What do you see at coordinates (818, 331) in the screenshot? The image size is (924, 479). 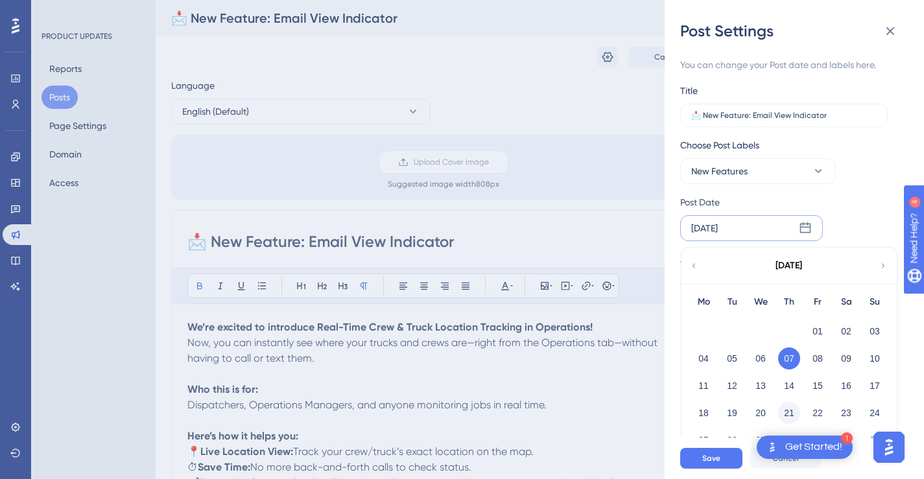 I see `button: 01` at bounding box center [818, 331].